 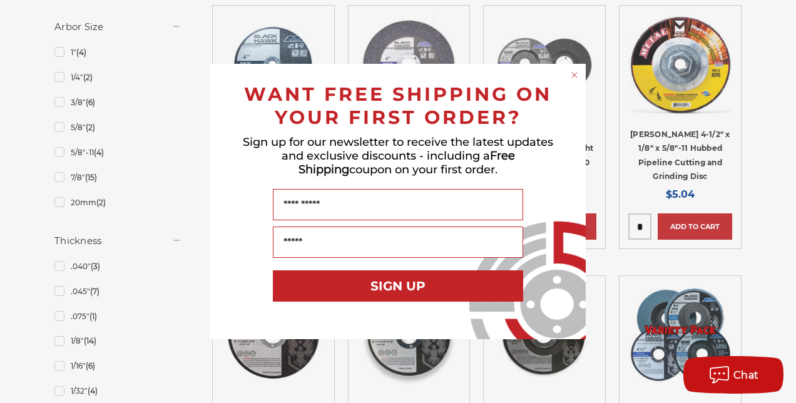 What do you see at coordinates (733, 375) in the screenshot?
I see `button: Chat` at bounding box center [733, 375].